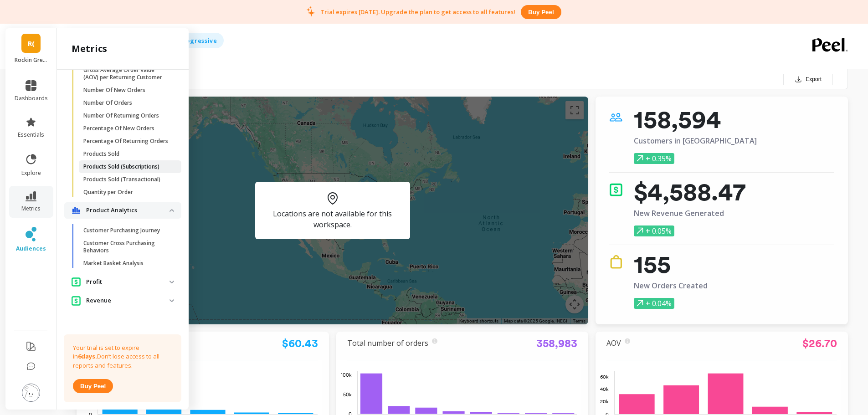 The image size is (868, 415). I want to click on p: Number Of Orders, so click(108, 103).